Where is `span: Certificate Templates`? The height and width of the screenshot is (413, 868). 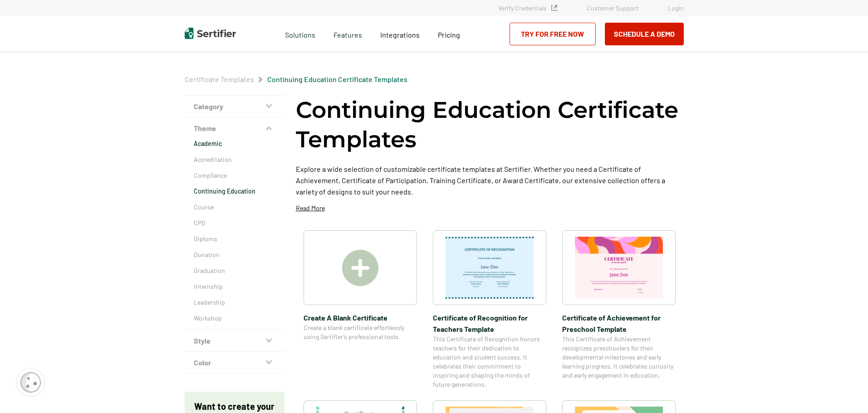 span: Certificate Templates is located at coordinates (219, 79).